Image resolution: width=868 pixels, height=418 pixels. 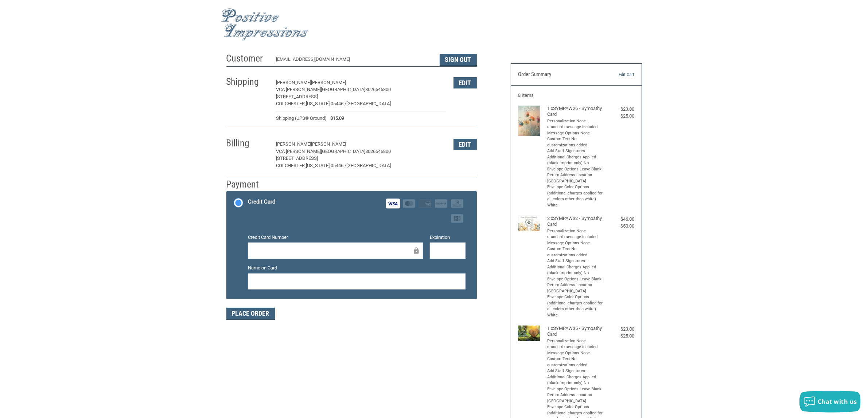 What do you see at coordinates (448, 238) in the screenshot?
I see `label: Expiration` at bounding box center [448, 238].